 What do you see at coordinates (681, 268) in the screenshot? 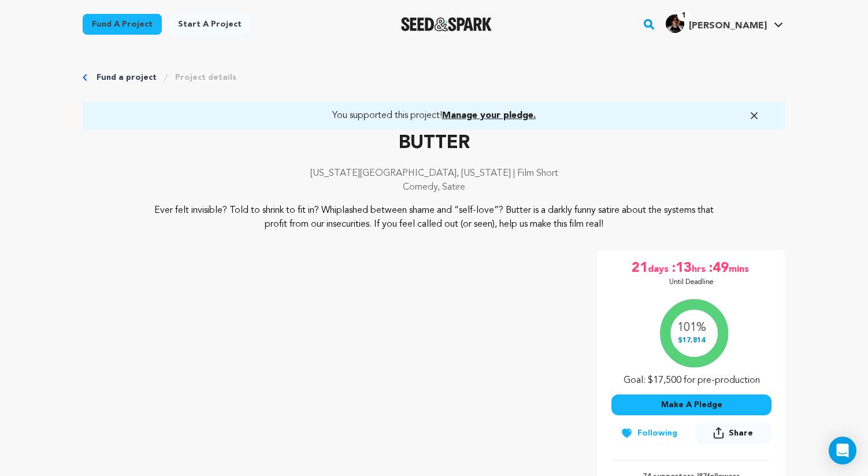
I see `span: :13` at bounding box center [681, 268].